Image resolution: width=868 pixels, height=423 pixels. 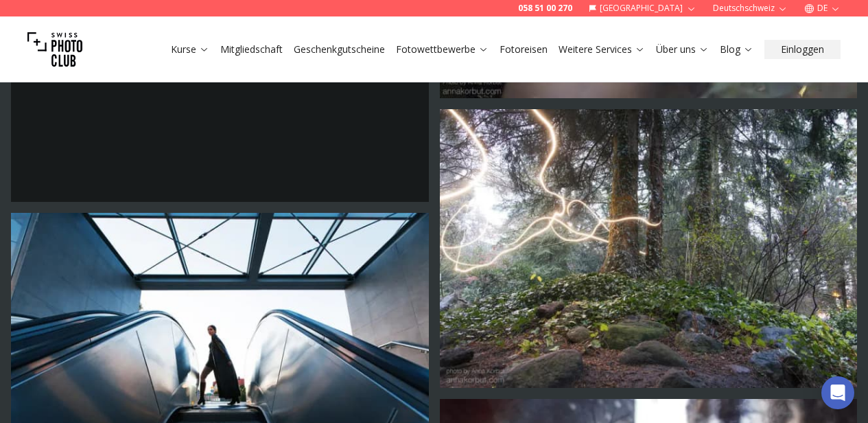 I want to click on button: Geschenkgutscheine, so click(x=339, y=50).